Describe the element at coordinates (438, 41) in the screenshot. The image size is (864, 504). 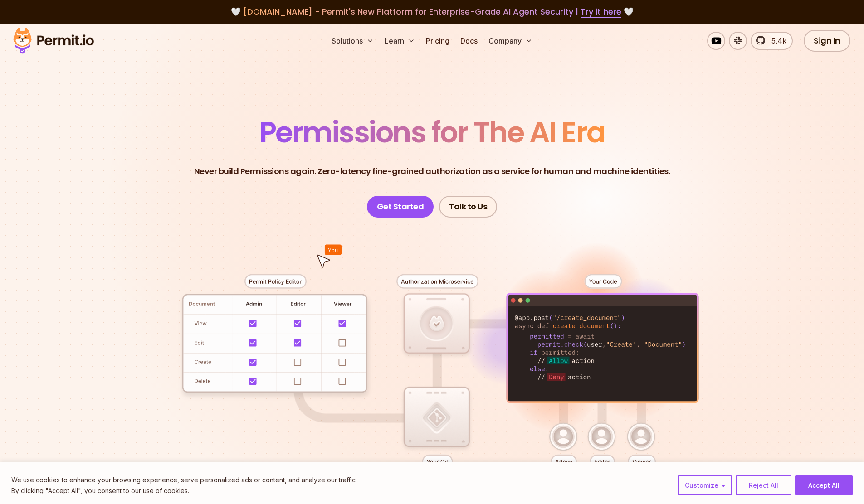
I see `a: Pricing` at that location.